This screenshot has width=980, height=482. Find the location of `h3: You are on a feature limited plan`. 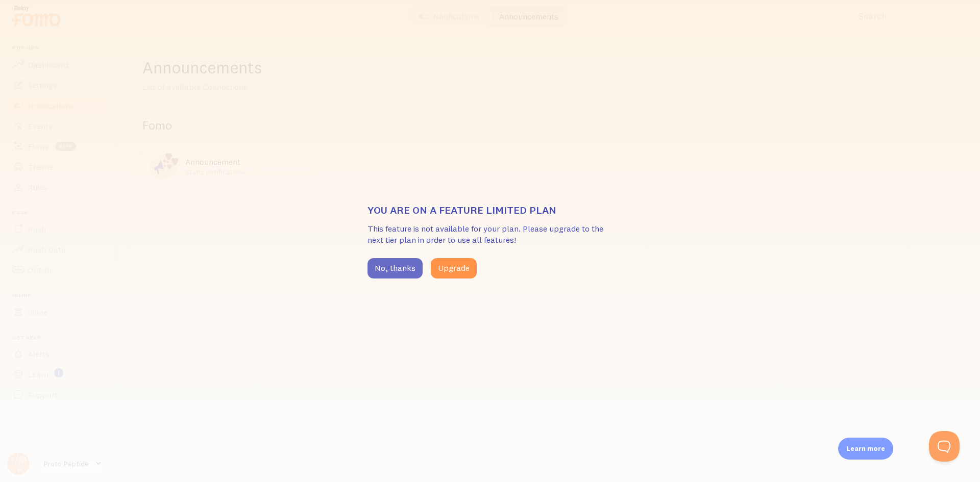

h3: You are on a feature limited plan is located at coordinates (490, 210).